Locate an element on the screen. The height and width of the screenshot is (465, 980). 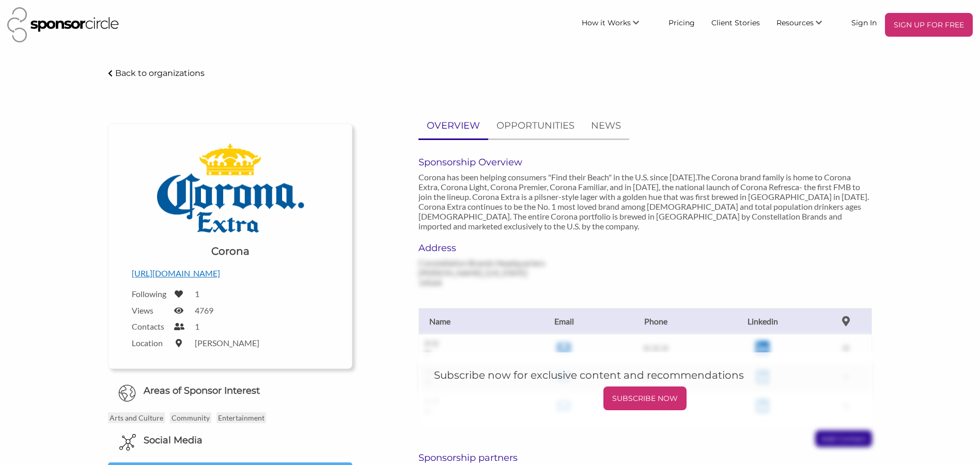
label: Views is located at coordinates (150, 310).